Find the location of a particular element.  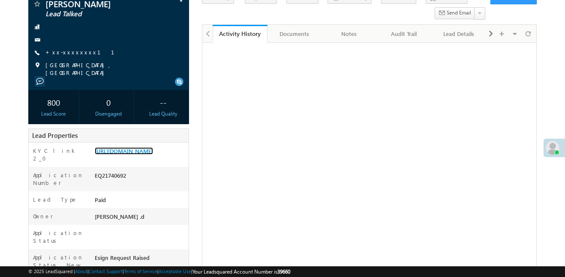

span: Lead Properties is located at coordinates (55, 135).